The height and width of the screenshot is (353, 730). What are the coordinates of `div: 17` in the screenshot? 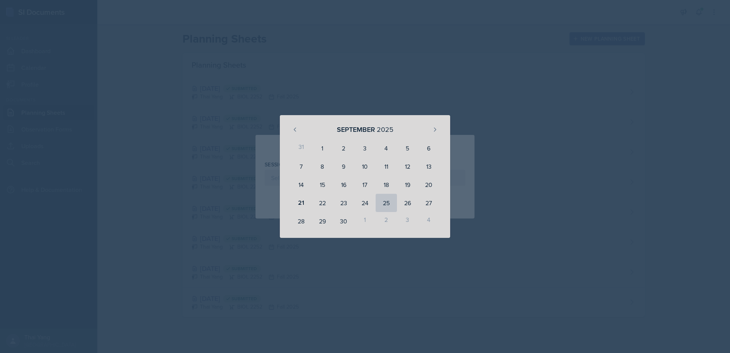 It's located at (365, 185).